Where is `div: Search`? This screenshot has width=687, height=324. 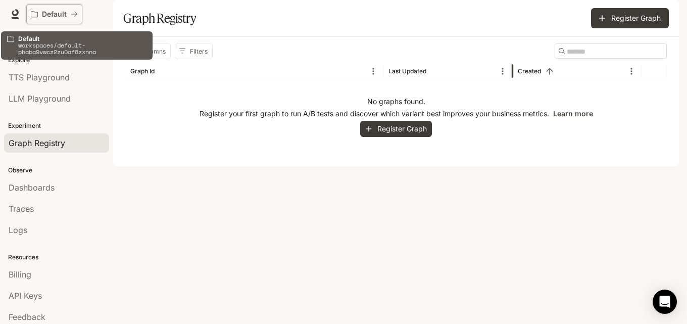
div: Search is located at coordinates (610, 51).